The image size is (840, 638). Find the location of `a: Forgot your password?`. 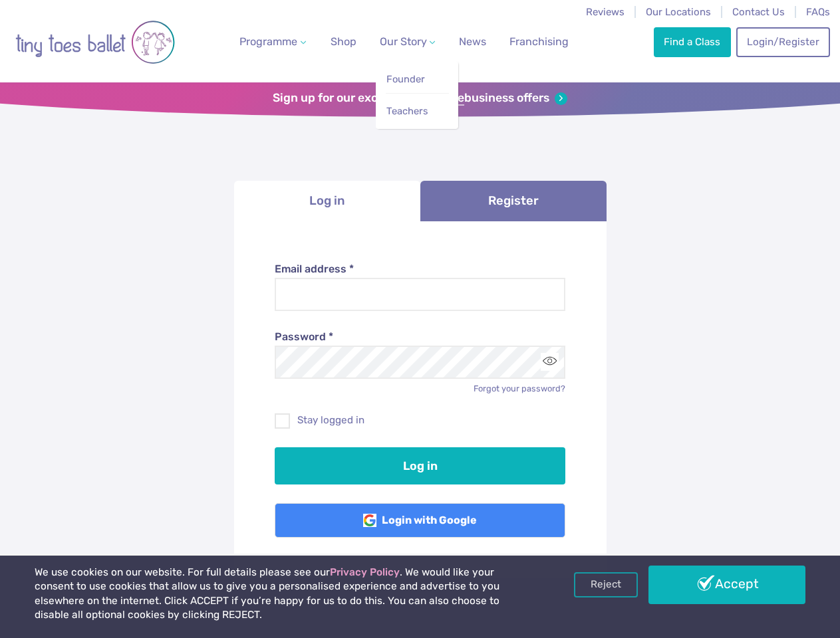

a: Forgot your password? is located at coordinates (519, 388).